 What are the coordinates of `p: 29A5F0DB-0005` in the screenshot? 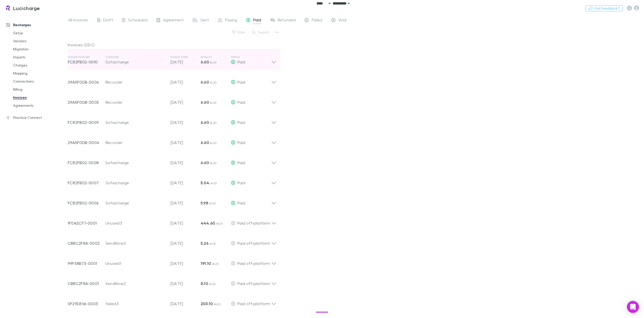 It's located at (87, 102).